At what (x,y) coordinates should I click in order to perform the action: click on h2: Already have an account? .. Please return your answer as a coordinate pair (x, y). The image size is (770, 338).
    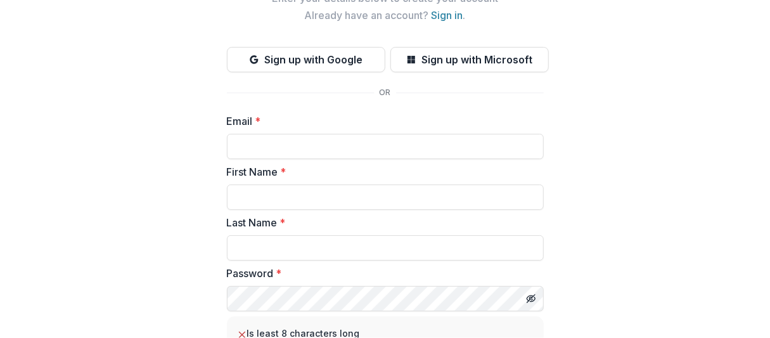
    Looking at the image, I should click on (385, 15).